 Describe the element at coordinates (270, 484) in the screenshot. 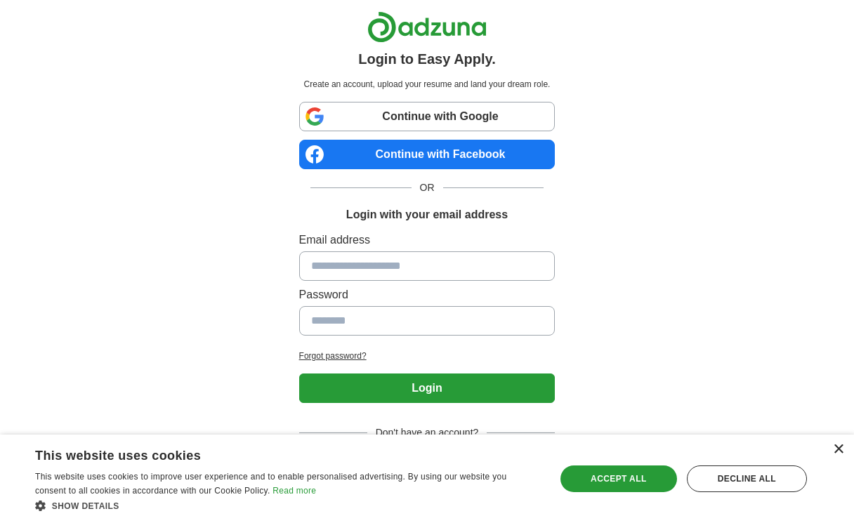

I see `span: This website uses cookies to improve user experience and to enable personalised advertising. By u...` at that location.